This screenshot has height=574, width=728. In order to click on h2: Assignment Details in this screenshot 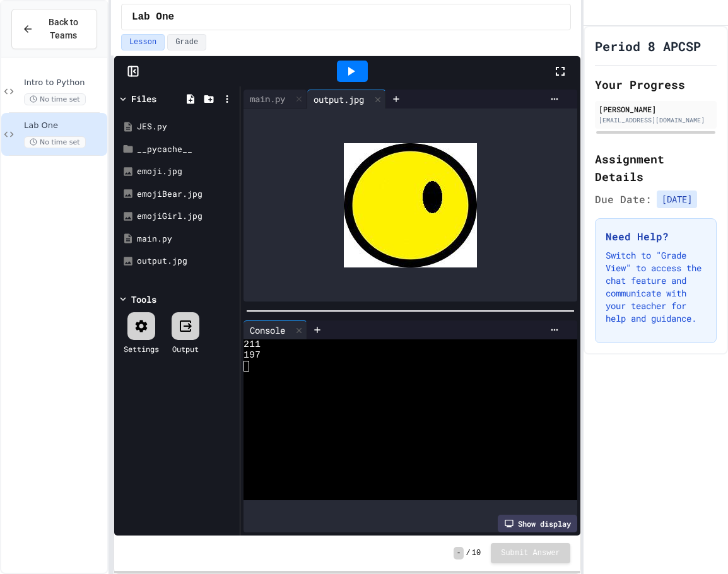, I will do `click(655, 168)`.